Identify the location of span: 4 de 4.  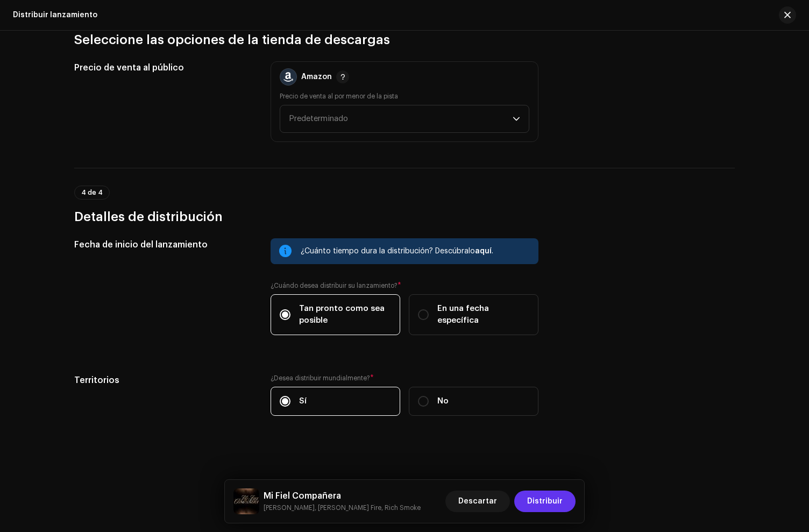
(92, 192).